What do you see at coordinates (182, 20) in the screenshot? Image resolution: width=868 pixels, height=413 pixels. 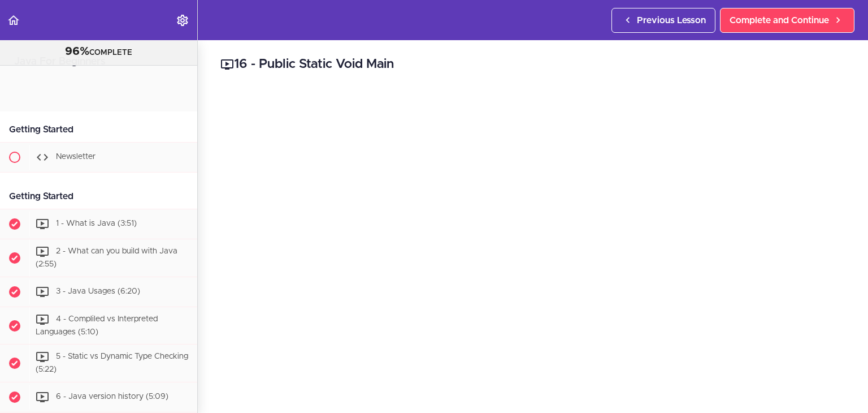 I see `svg: Settings Menu` at bounding box center [182, 20].